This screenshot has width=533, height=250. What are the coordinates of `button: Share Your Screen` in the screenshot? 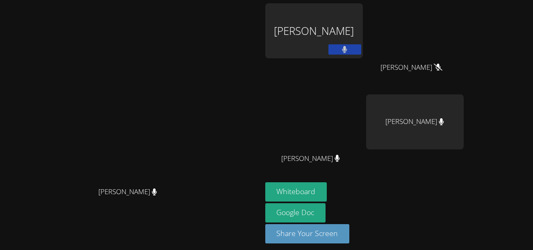 It's located at (308, 233).